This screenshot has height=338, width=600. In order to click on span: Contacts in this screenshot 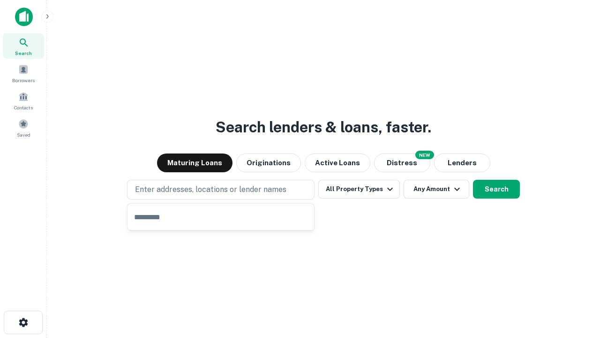, I will do `click(23, 107)`.